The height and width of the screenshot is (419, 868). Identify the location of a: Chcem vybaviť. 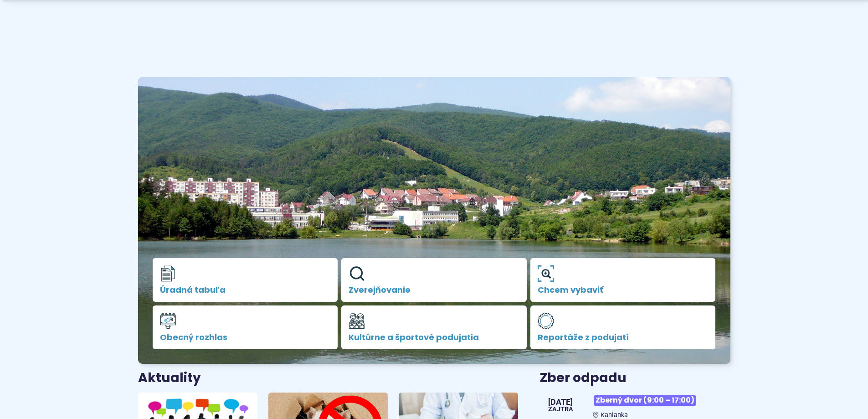
(623, 280).